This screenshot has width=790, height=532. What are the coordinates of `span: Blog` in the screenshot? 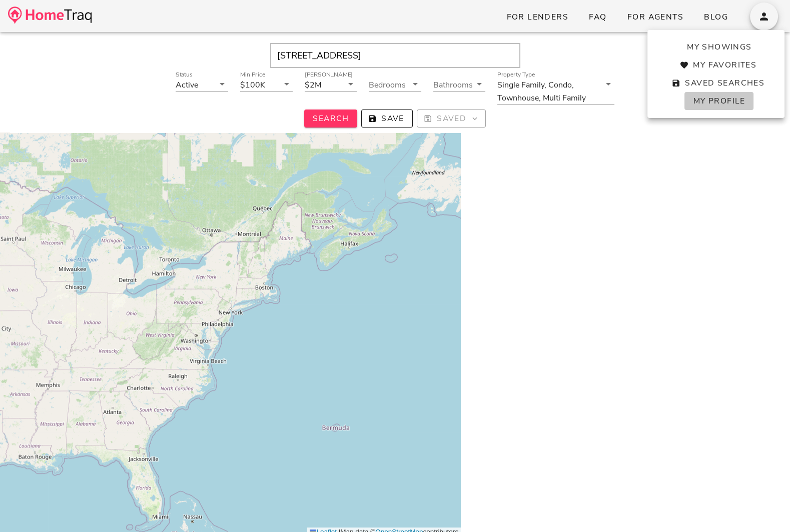 It's located at (715, 17).